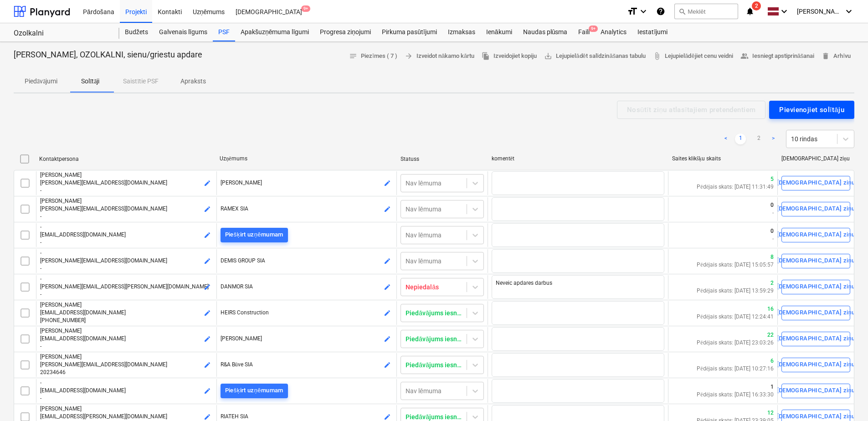  I want to click on div: Ozolkalni, so click(61, 33).